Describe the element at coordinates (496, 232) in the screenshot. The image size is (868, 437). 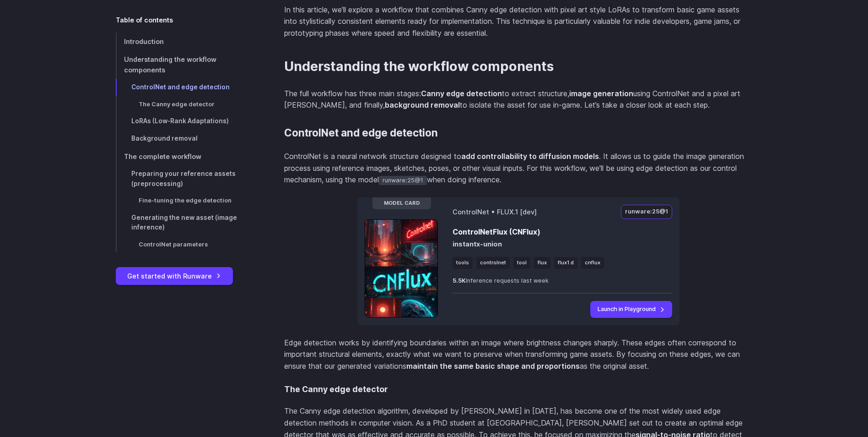
I see `span: ControlNetFlux (CNFlux)` at that location.